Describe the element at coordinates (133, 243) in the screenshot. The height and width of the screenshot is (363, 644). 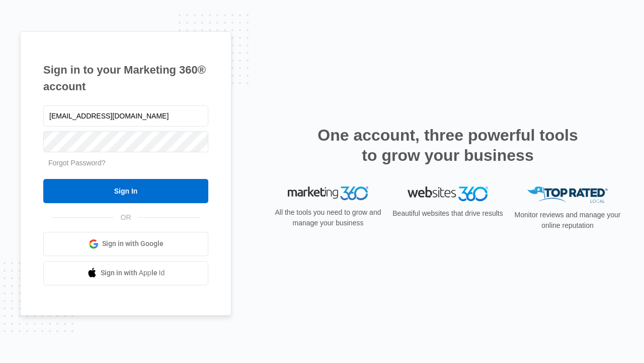
I see `span: Sign in with Google` at that location.